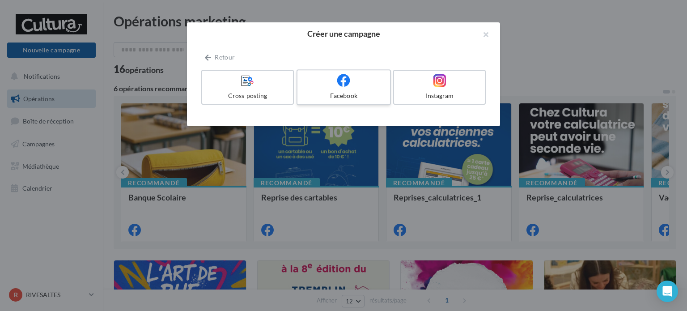 The height and width of the screenshot is (311, 687). Describe the element at coordinates (343, 34) in the screenshot. I see `h2: Créer une campagne` at that location.